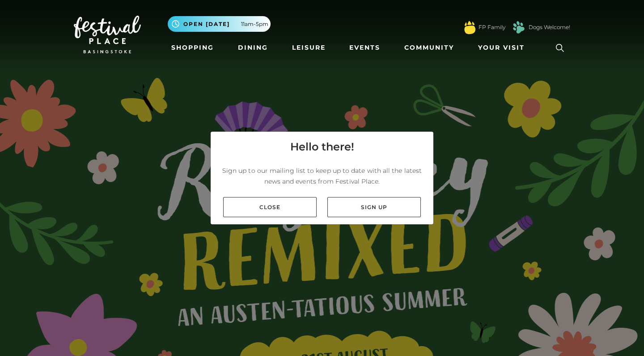 The width and height of the screenshot is (644, 356). I want to click on a: Dining, so click(253, 48).